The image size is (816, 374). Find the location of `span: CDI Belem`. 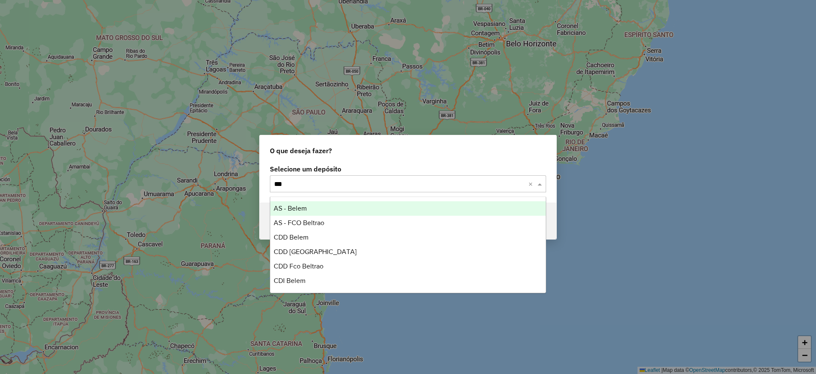

span: CDI Belem is located at coordinates (290, 280).